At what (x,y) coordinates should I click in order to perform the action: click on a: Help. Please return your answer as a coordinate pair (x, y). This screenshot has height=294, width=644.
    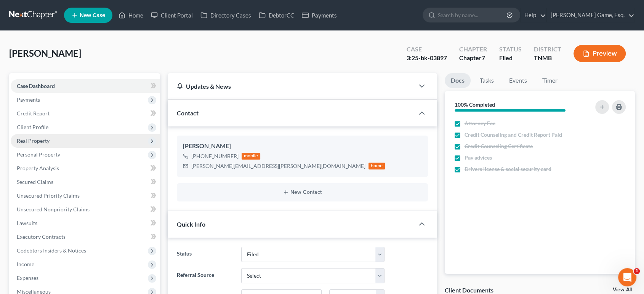
    Looking at the image, I should click on (533, 15).